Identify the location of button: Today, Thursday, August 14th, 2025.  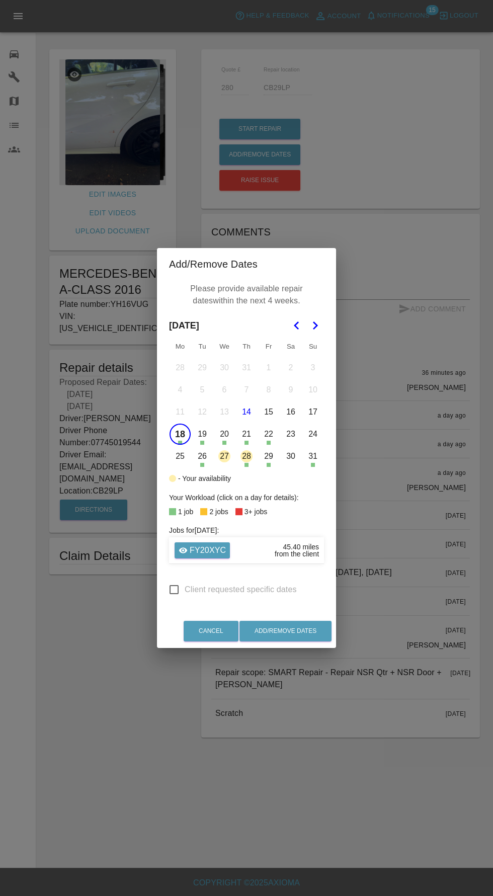
(246, 412).